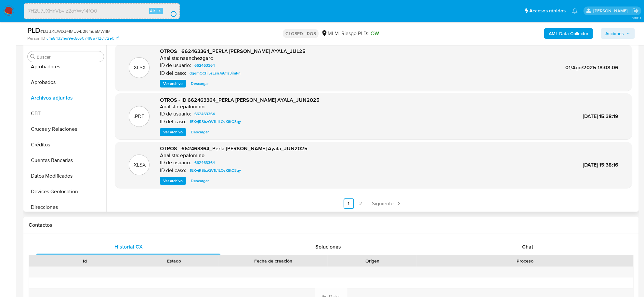 The width and height of the screenshot is (644, 297). What do you see at coordinates (328, 247) in the screenshot?
I see `span: Soluciones` at bounding box center [328, 247].